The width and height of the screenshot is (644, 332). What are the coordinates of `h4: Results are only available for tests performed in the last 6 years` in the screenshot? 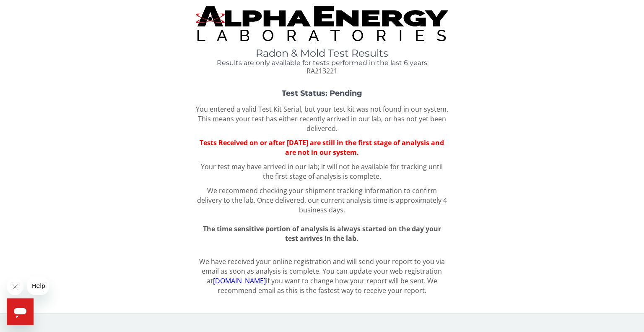 It's located at (322, 63).